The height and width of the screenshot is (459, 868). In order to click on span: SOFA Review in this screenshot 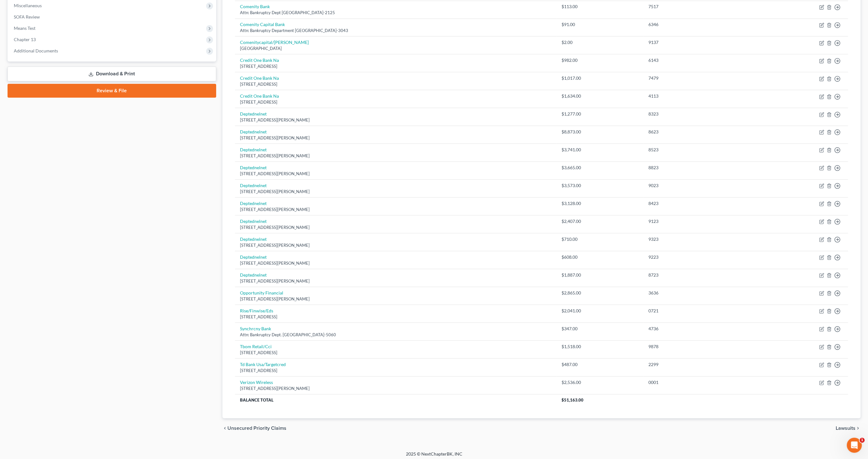, I will do `click(27, 16)`.